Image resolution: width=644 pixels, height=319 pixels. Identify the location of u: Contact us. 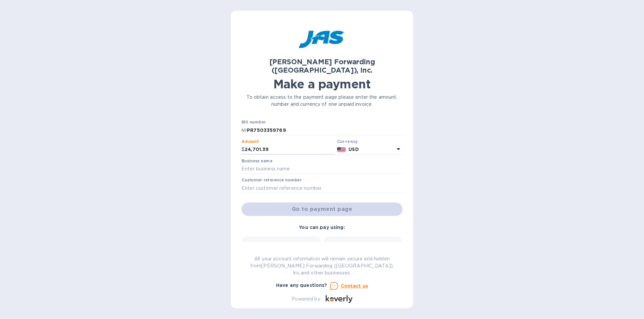
(355, 286).